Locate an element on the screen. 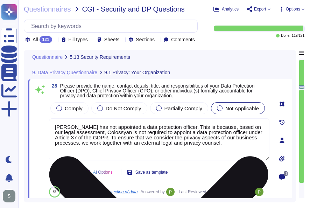 This screenshot has height=208, width=310. span: Done: is located at coordinates (285, 36).